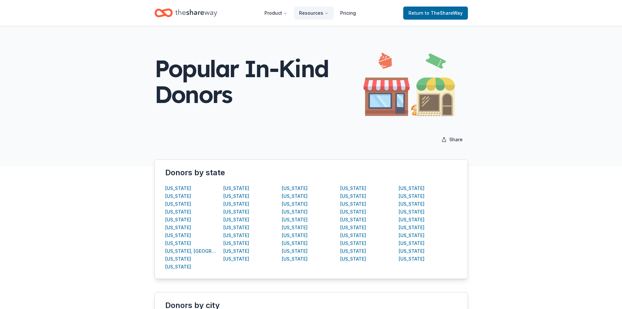 This screenshot has width=622, height=309. Describe the element at coordinates (259, 81) in the screenshot. I see `div: Popular In-Kind Donors` at that location.